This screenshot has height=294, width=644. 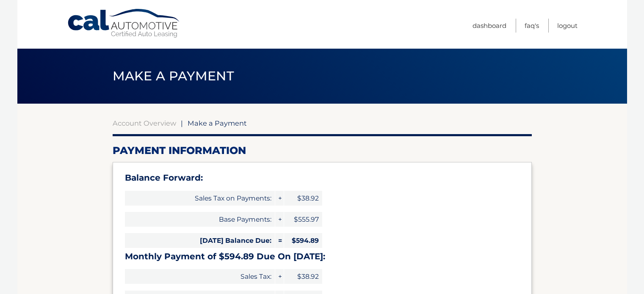 What do you see at coordinates (200, 219) in the screenshot?
I see `span: Base Payments:` at bounding box center [200, 219].